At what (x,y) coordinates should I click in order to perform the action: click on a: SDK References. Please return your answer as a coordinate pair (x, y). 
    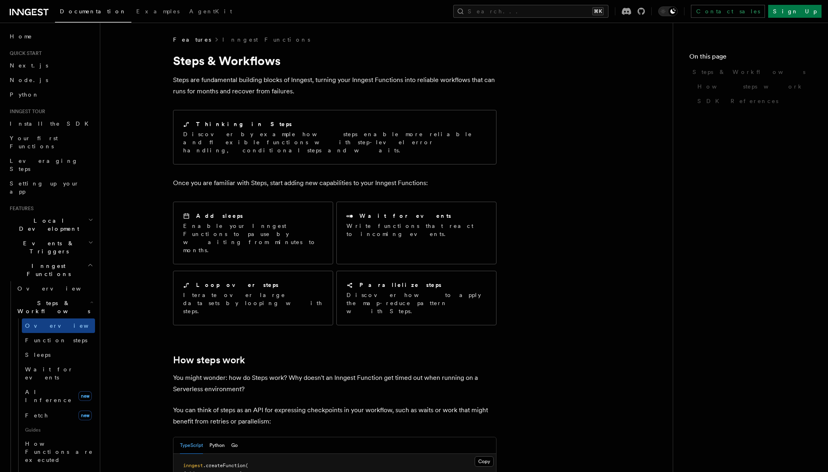
    Looking at the image, I should click on (753, 101).